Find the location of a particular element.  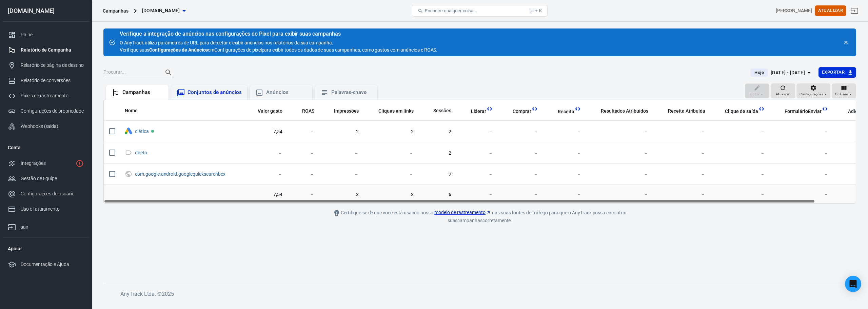

a: Configurações do usuário is located at coordinates (46, 194).